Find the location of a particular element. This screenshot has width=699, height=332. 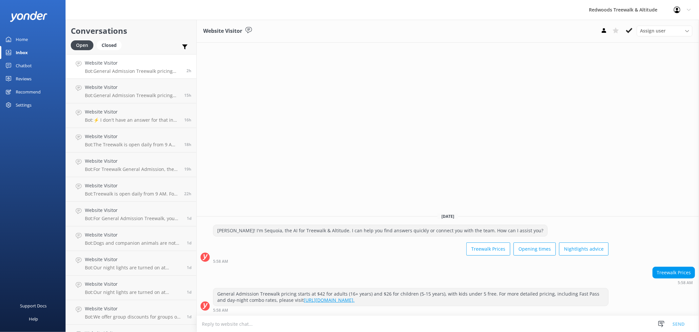

span: Aug 27 2025 12:35pm (UTC +12:00) Pacific/Auckland is located at coordinates (188, 169).